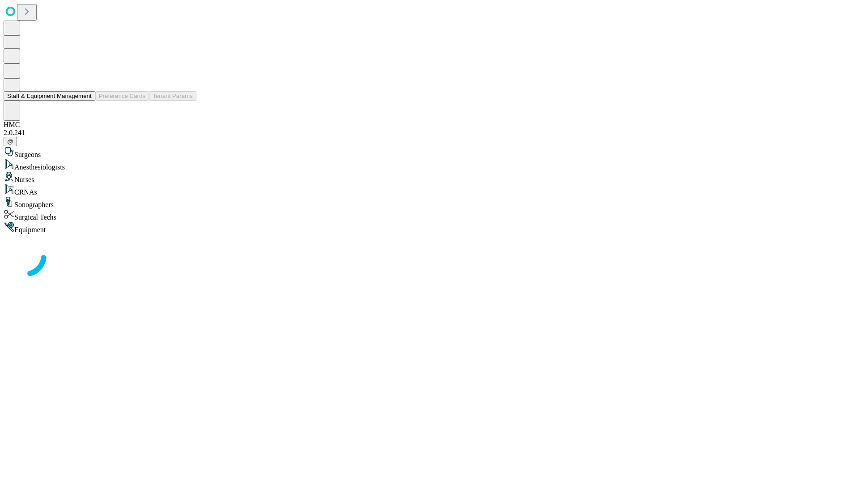 The image size is (859, 483). Describe the element at coordinates (122, 96) in the screenshot. I see `button: Preference Cards` at that location.